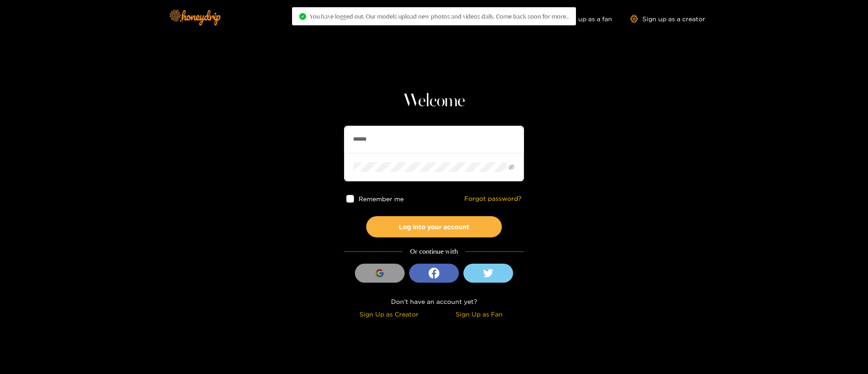  What do you see at coordinates (302, 16) in the screenshot?
I see `span: check-circle` at bounding box center [302, 16].